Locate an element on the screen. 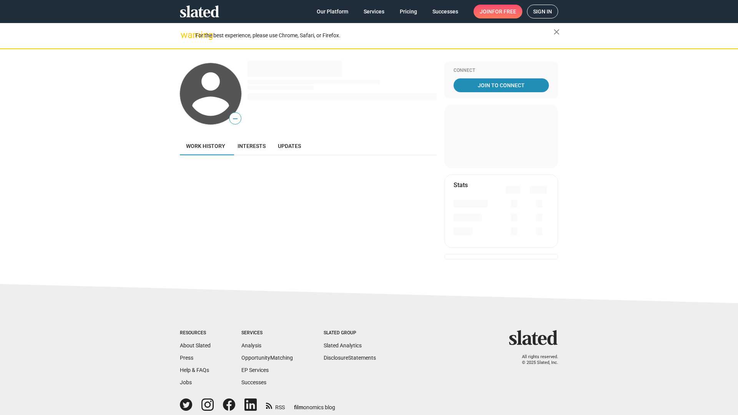  a: Services is located at coordinates (374, 12).